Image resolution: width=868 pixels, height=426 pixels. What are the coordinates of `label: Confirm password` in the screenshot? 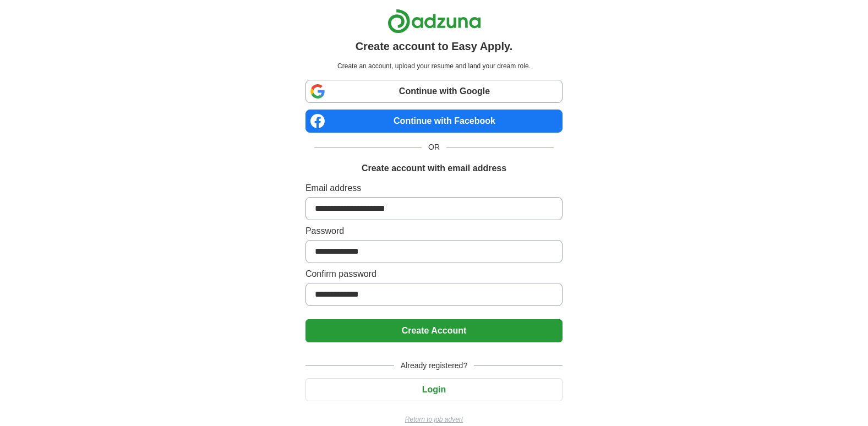 It's located at (434, 274).